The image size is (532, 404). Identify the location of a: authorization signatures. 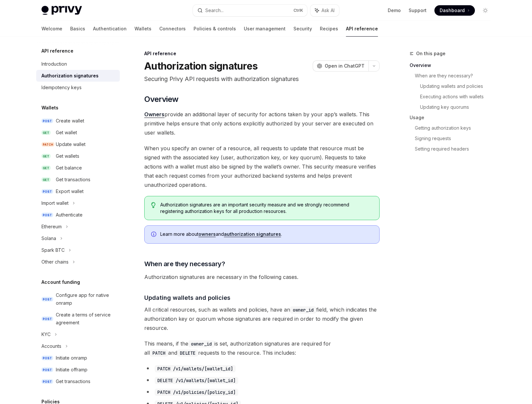
(252, 234).